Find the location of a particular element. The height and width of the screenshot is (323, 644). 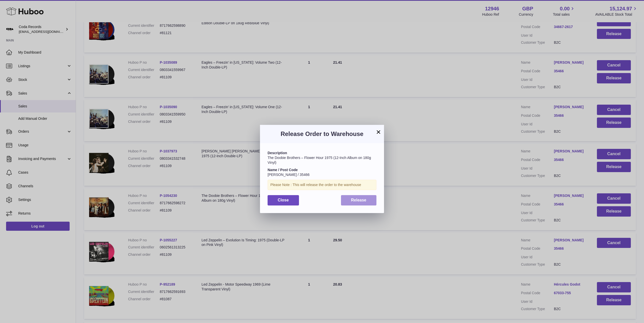

button: Release is located at coordinates (359, 200).